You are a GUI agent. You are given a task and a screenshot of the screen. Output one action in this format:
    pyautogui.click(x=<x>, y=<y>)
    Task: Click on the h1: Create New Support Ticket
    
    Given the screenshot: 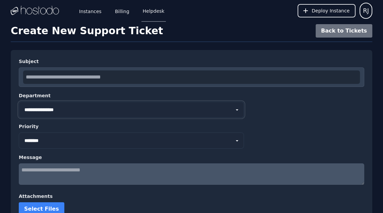 What is the action you would take?
    pyautogui.click(x=87, y=31)
    